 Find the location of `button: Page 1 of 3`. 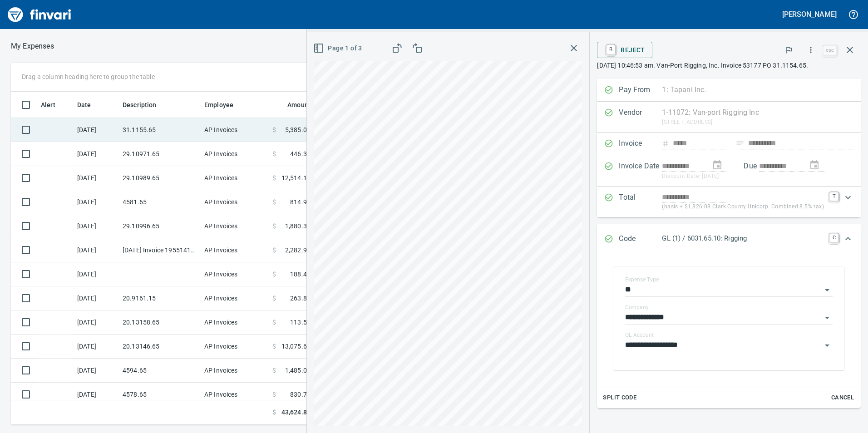

button: Page 1 of 3 is located at coordinates (338, 48).